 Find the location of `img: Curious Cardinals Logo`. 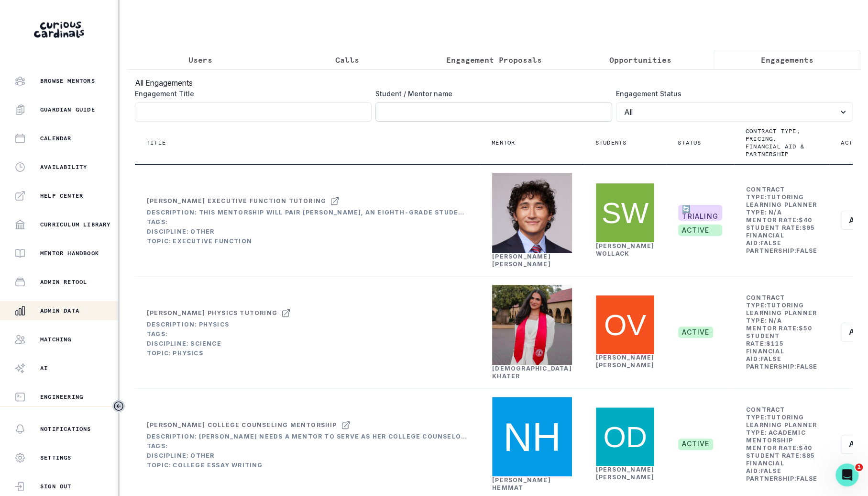

img: Curious Cardinals Logo is located at coordinates (59, 30).